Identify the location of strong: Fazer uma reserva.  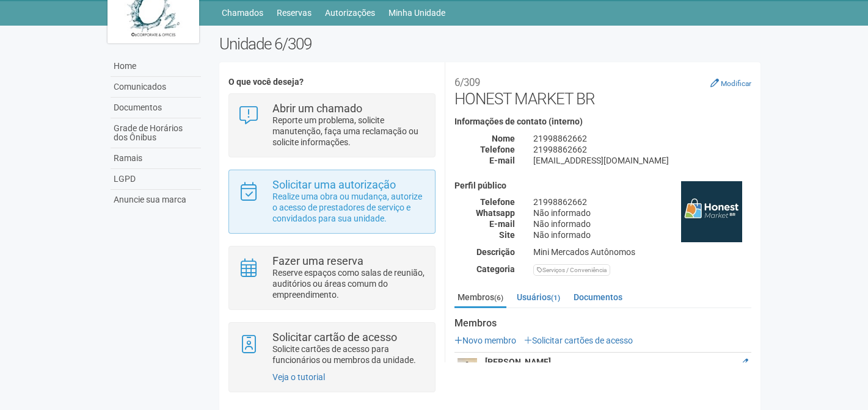
(318, 261).